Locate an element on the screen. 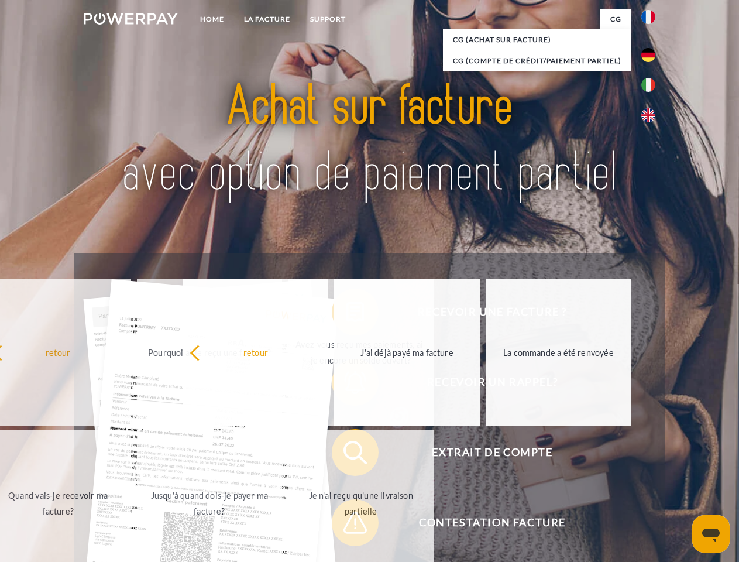  a: Extrait de compte is located at coordinates (484, 453).